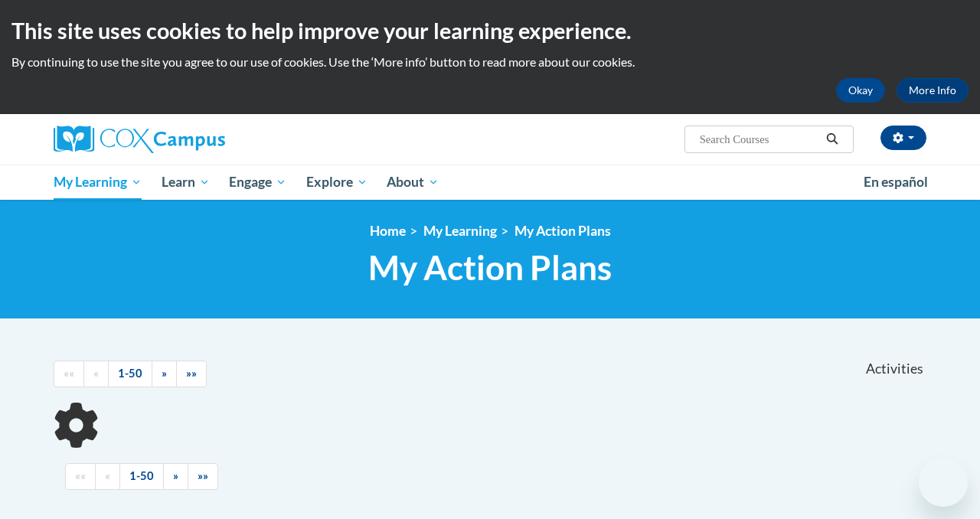 This screenshot has width=980, height=519. What do you see at coordinates (894, 369) in the screenshot?
I see `span: Activities` at bounding box center [894, 369].